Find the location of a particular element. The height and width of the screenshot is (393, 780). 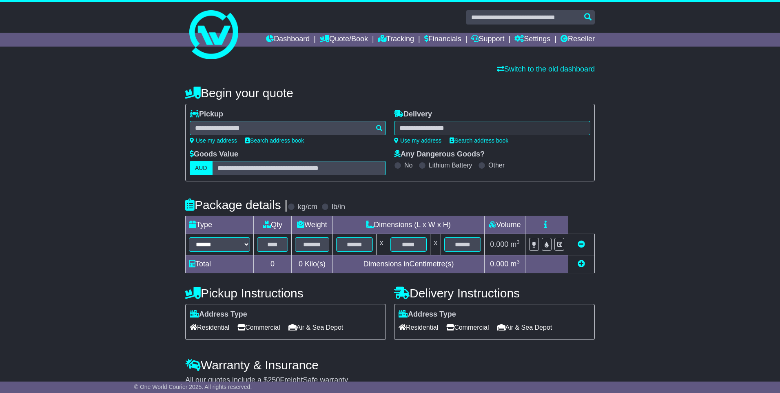

label: Goods Value is located at coordinates (214, 154).